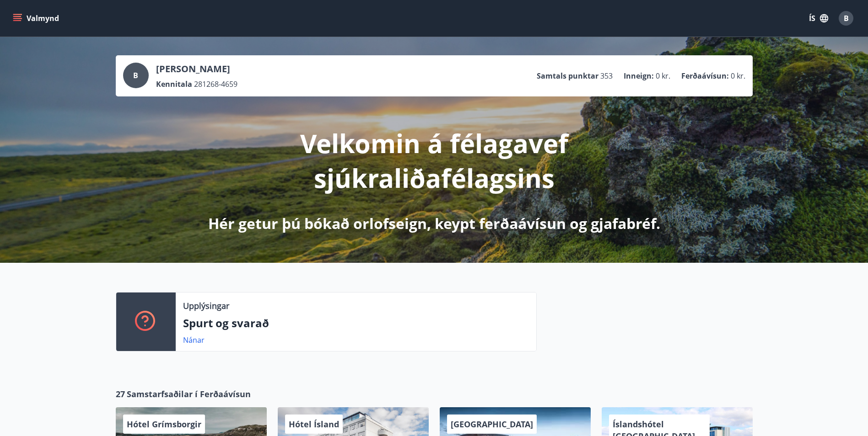  What do you see at coordinates (639, 76) in the screenshot?
I see `p: Inneign :` at bounding box center [639, 76].